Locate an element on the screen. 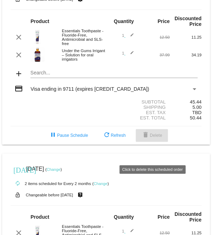 This screenshot has width=212, height=235. mat-icon: lock_open is located at coordinates (18, 195).